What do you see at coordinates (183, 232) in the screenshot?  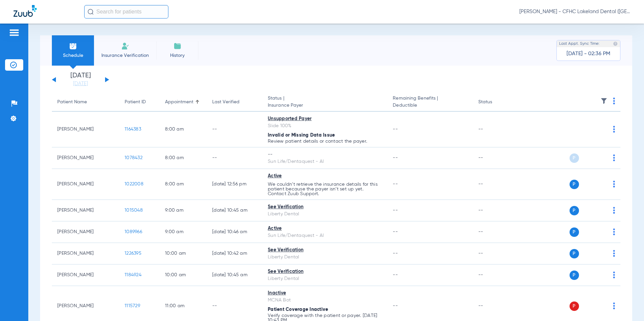 I see `td: 9:00 AM` at bounding box center [183, 232].